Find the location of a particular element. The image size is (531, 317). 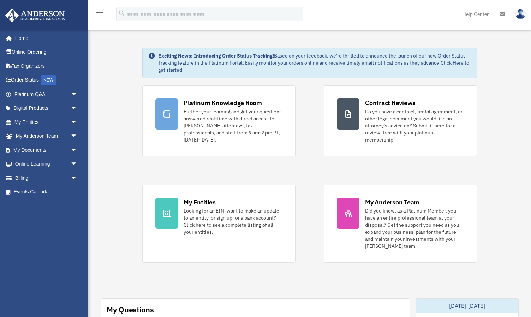

a: Home is located at coordinates (45, 38).